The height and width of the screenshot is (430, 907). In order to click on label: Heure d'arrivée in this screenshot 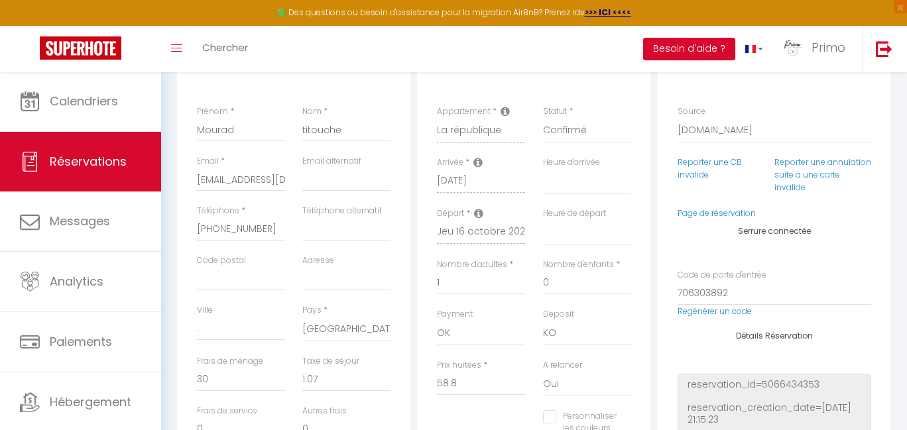, I will do `click(572, 163)`.